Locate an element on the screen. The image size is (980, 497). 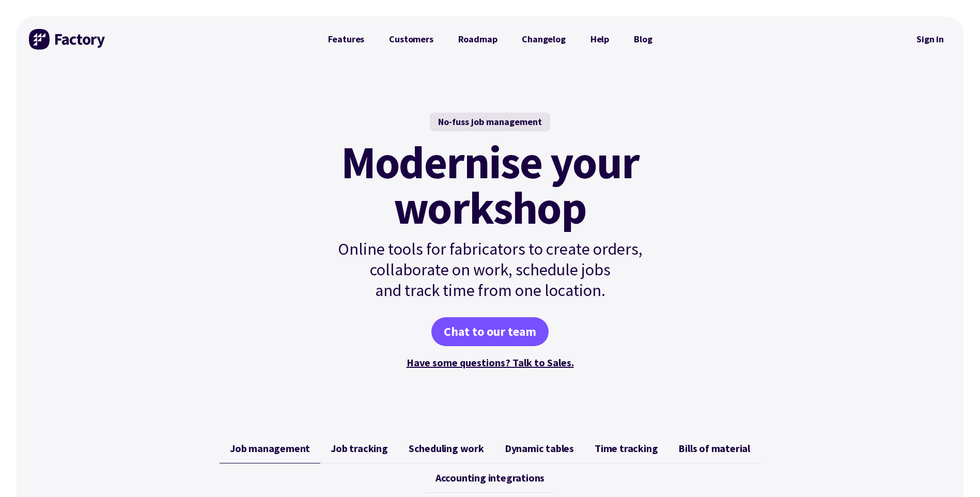
span: Bills of material is located at coordinates (714, 448).